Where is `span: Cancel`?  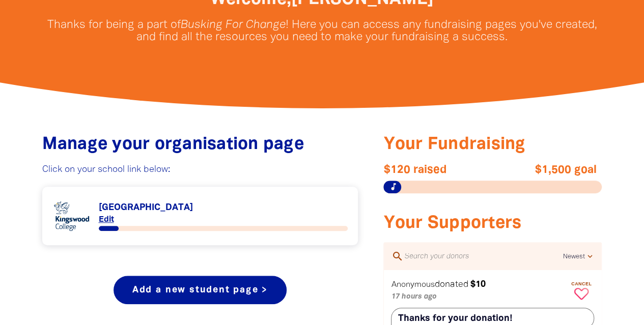
span: Cancel is located at coordinates (581, 284).